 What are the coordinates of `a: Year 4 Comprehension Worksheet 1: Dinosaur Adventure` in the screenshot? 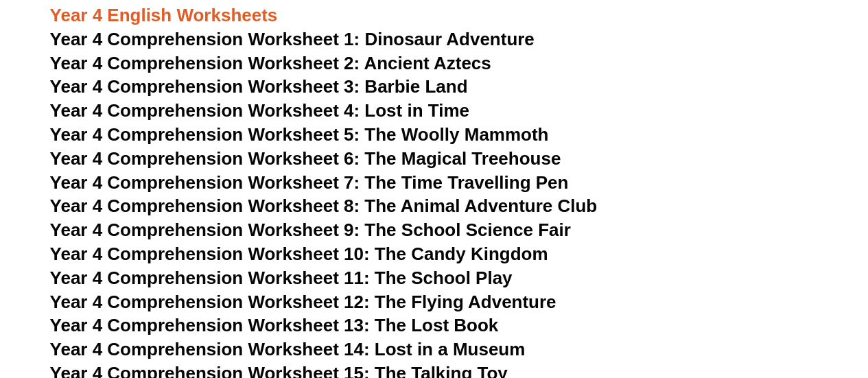 It's located at (292, 39).